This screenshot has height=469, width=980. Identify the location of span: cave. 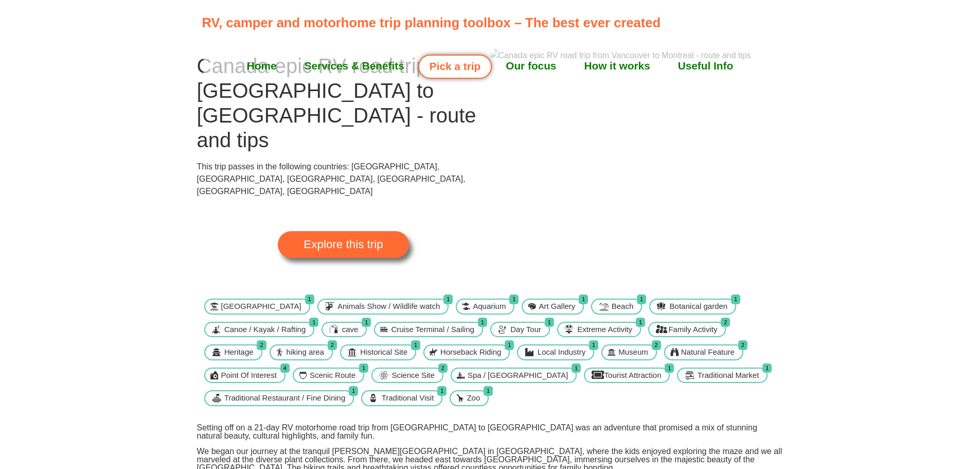
(351, 330).